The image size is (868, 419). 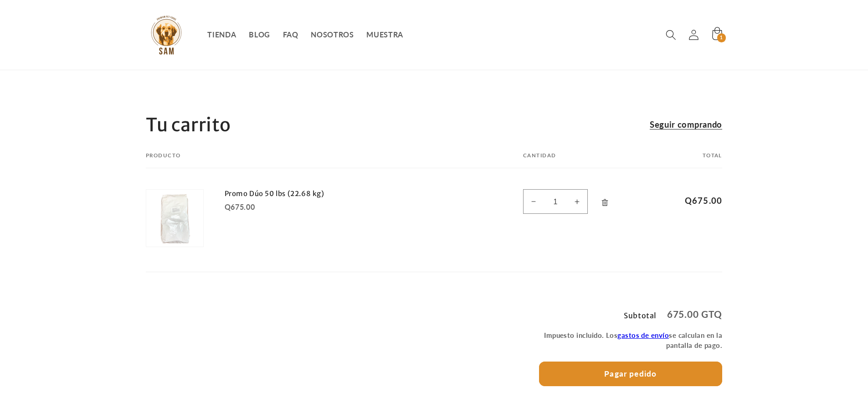 What do you see at coordinates (290, 35) in the screenshot?
I see `a: FAQ` at bounding box center [290, 35].